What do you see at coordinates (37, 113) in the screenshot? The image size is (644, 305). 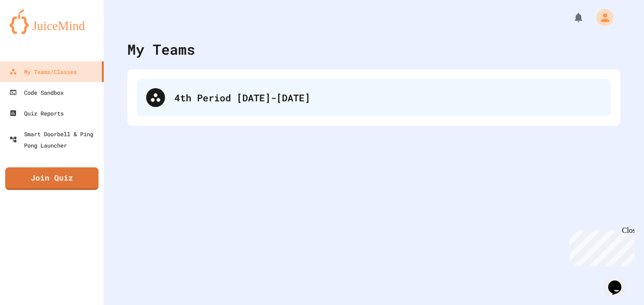 I see `div: Quiz Reports` at bounding box center [37, 113].